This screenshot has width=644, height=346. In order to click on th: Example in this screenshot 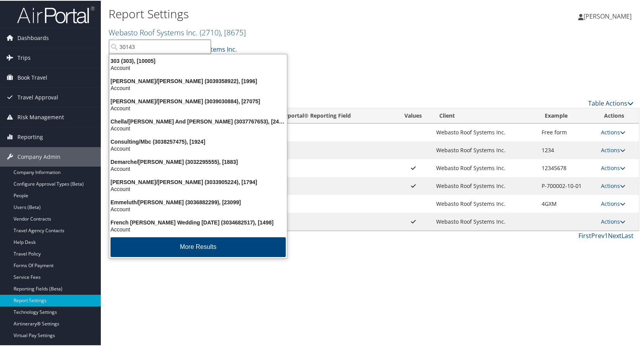, I will do `click(567, 115)`.